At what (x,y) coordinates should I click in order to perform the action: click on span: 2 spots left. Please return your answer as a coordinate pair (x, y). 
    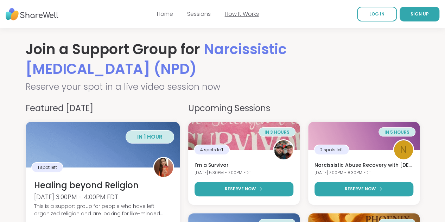
    Looking at the image, I should click on (331, 150).